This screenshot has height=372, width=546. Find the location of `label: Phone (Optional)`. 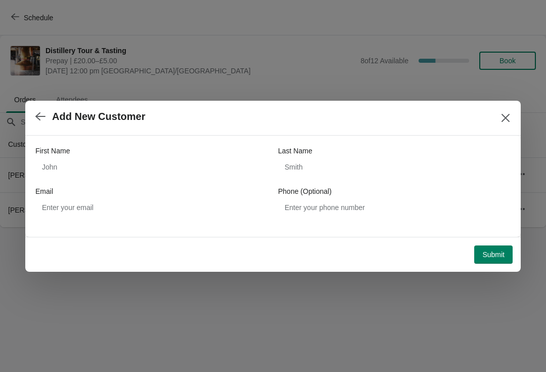

label: Phone (Optional) is located at coordinates (305, 191).